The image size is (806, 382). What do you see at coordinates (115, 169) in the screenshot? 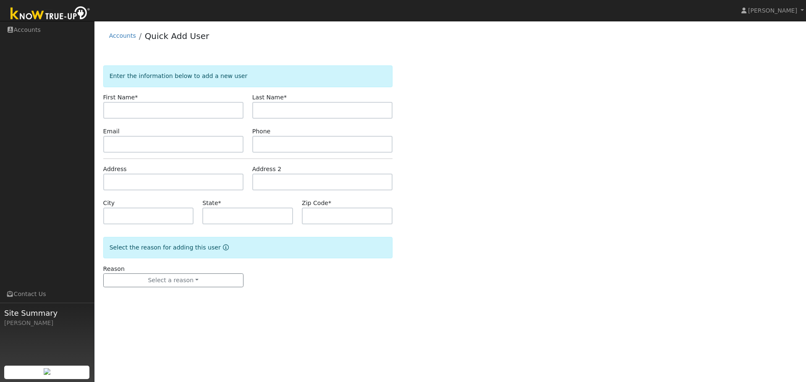
I see `label: Address` at bounding box center [115, 169].